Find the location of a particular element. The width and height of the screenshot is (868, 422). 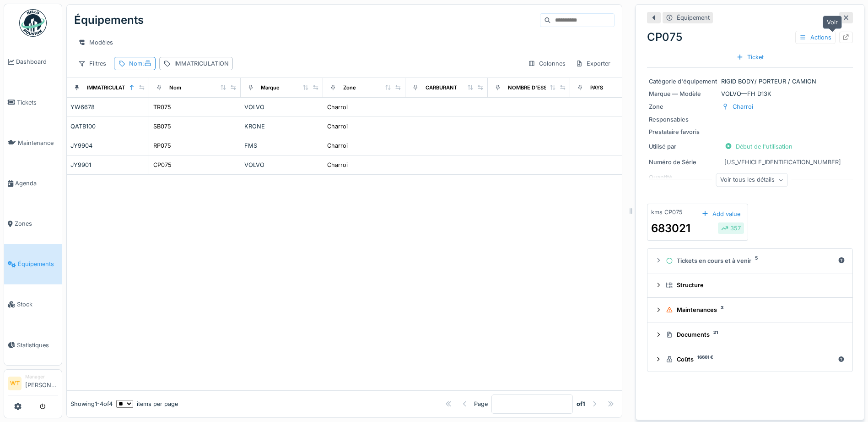

div: NOMBRE D'ESSIEU is located at coordinates (531, 88).